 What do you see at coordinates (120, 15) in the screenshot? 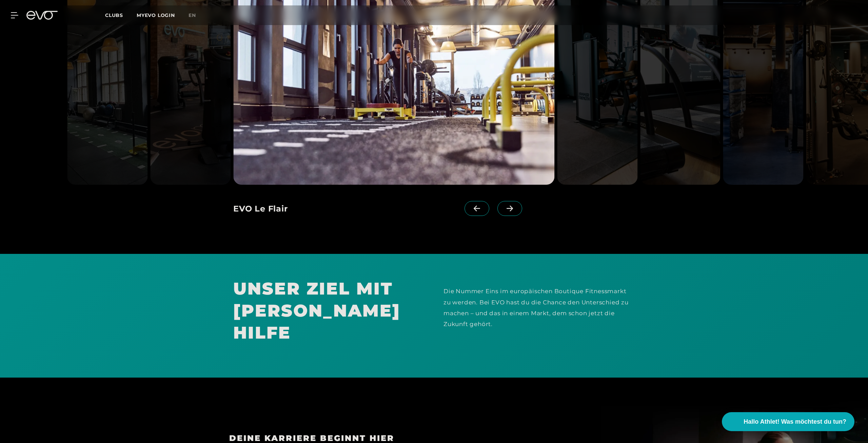
I see `a: Clubs` at bounding box center [120, 15].